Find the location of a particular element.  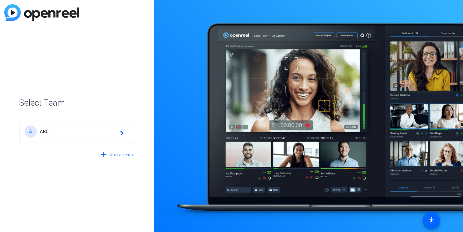

mat-icon: accessibility is located at coordinates (431, 220).